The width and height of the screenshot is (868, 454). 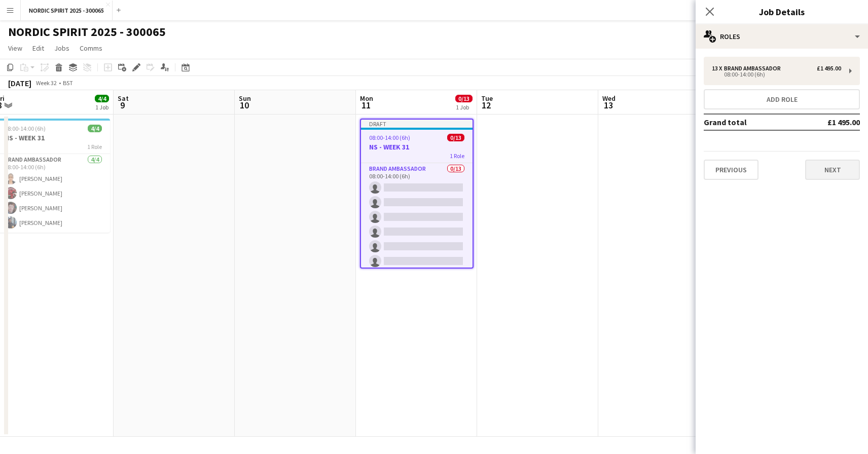 I want to click on span: View, so click(x=15, y=48).